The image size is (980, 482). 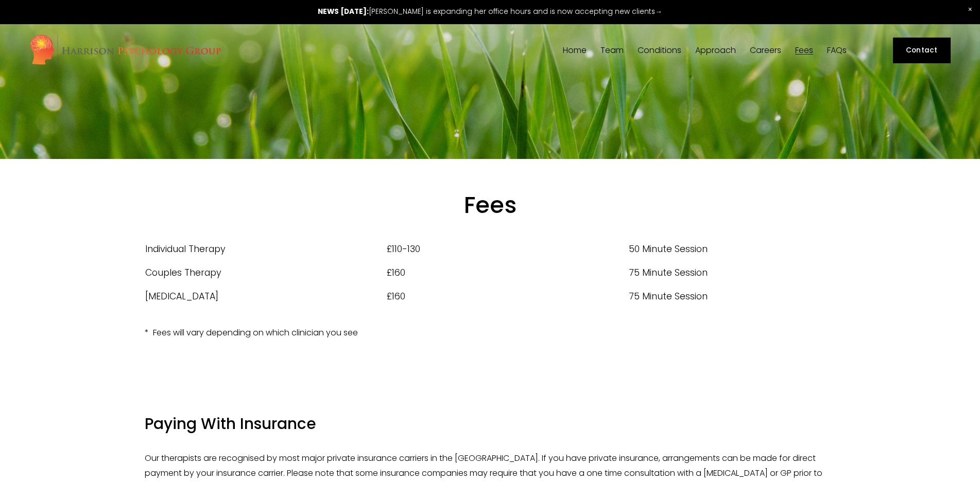 What do you see at coordinates (490, 333) in the screenshot?
I see `p: * Fees will vary depending on which clinician you see` at bounding box center [490, 333].